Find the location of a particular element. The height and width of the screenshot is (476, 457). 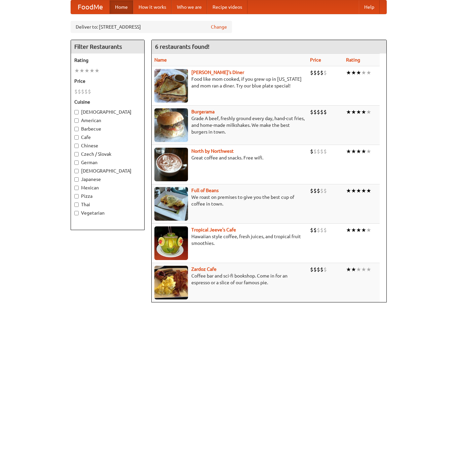

h4: Filter Restaurants is located at coordinates (107, 47).